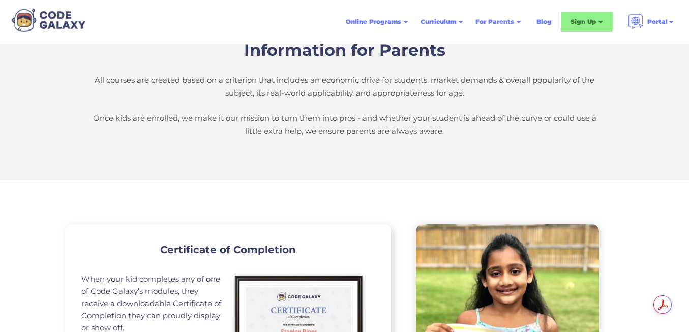  I want to click on h3: Certificate of Completion, so click(228, 250).